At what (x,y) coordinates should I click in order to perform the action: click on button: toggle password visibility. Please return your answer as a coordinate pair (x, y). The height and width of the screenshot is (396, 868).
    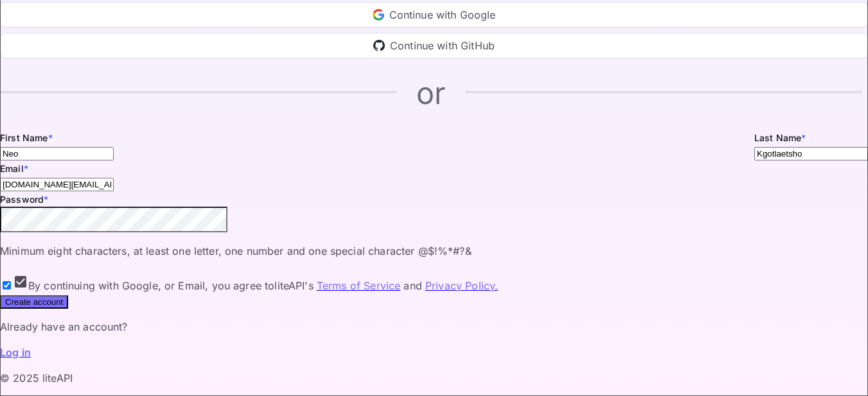
    Looking at the image, I should click on (10, 232).